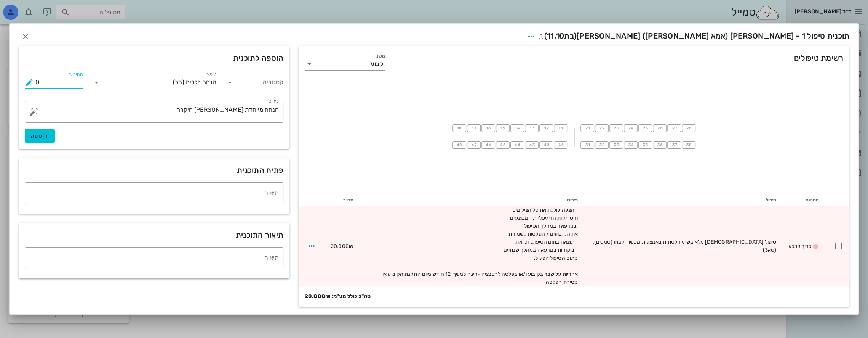 The height and width of the screenshot is (338, 868). What do you see at coordinates (40, 135) in the screenshot?
I see `span: הוספה` at bounding box center [40, 135].